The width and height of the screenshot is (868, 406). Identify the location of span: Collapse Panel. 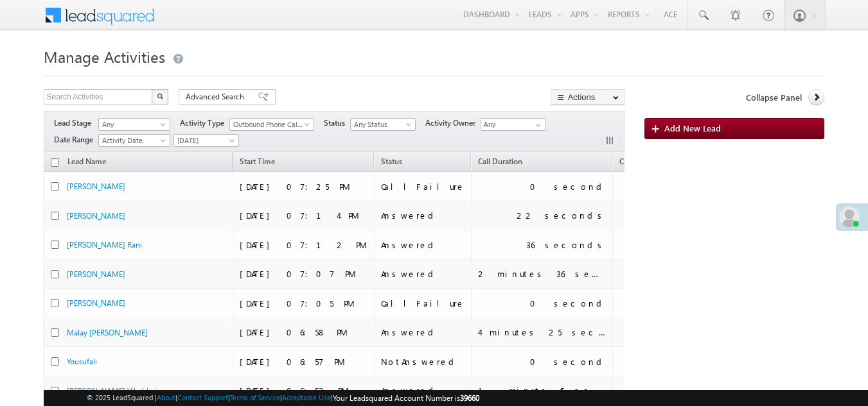
(774, 98).